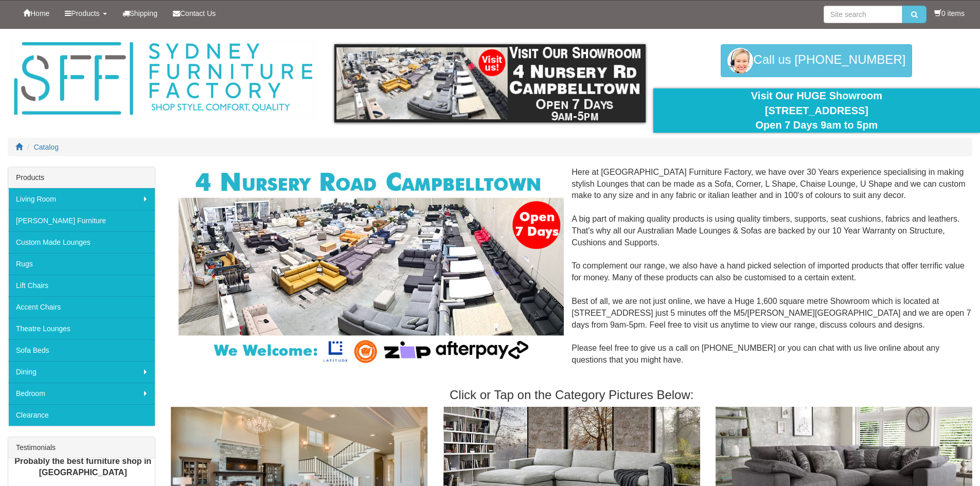 The height and width of the screenshot is (486, 980). I want to click on a: Contact Us, so click(194, 13).